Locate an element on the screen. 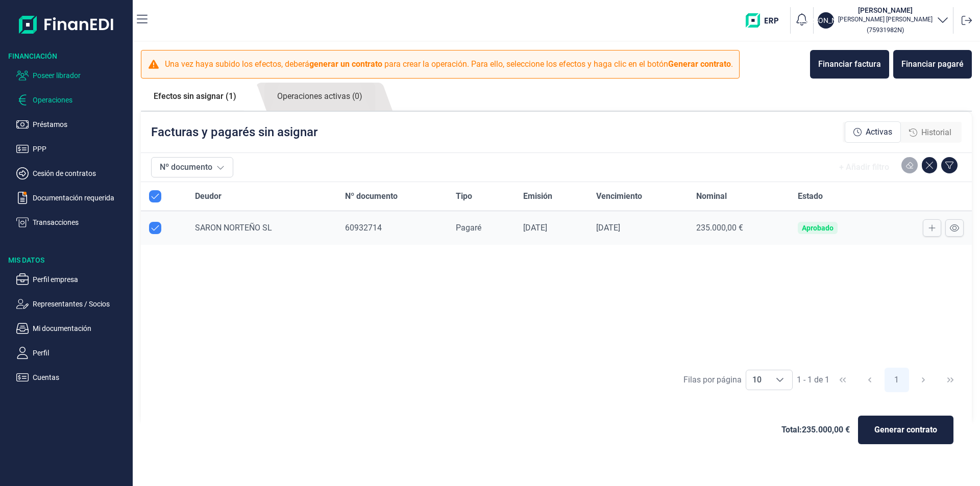 The image size is (980, 486). span: Estado is located at coordinates (810, 196).